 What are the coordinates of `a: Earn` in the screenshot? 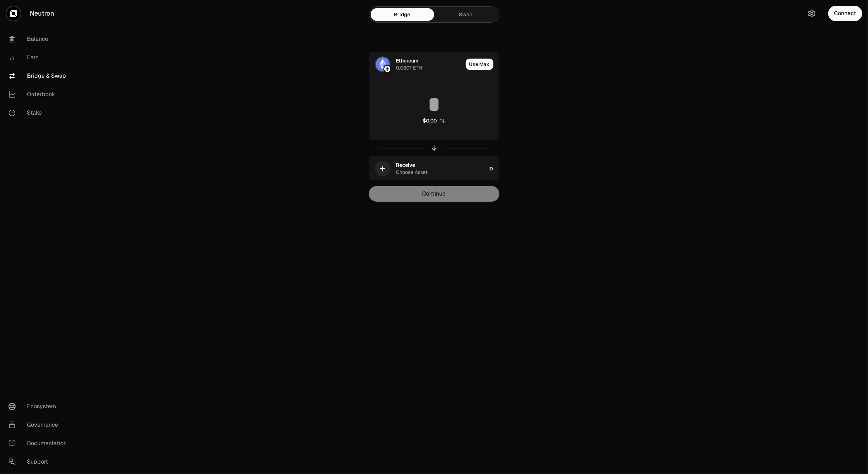 It's located at (40, 58).